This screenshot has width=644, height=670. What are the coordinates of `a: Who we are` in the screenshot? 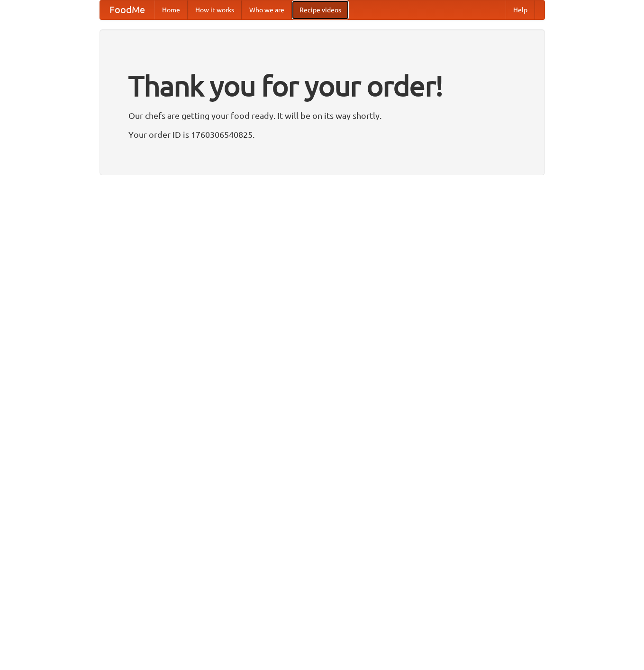 It's located at (267, 10).